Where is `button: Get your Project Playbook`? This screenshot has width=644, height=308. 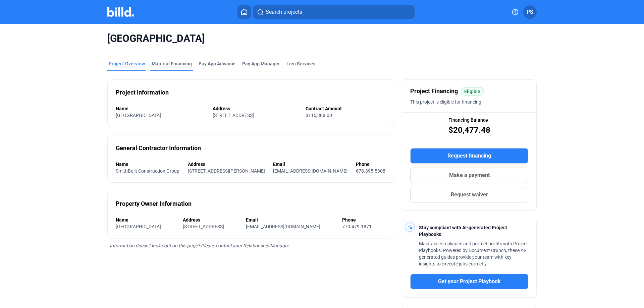 button: Get your Project Playbook is located at coordinates (469, 282).